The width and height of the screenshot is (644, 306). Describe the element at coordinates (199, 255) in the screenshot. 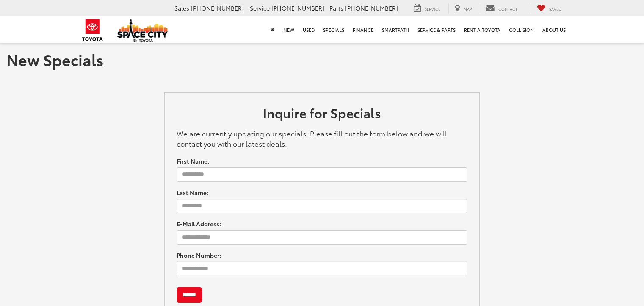

I see `label: Phone Number:` at that location.